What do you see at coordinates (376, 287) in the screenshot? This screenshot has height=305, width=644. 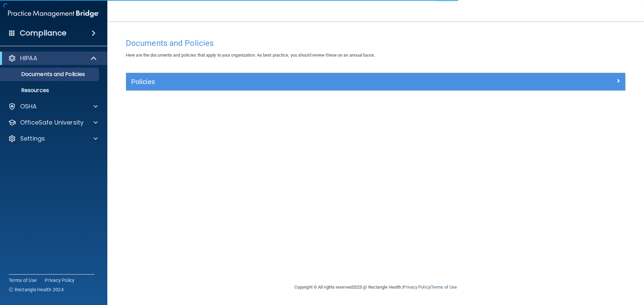 I see `div: Copyright © All rights reserved 2025 @ Rectangle Health | |` at bounding box center [376, 287].